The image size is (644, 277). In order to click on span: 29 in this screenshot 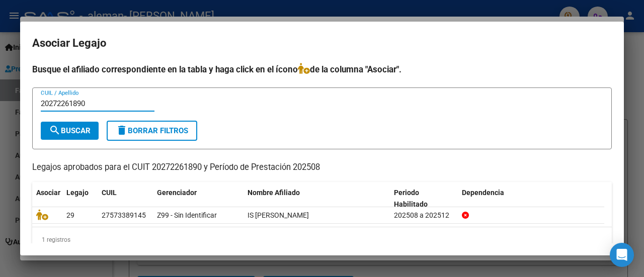, I will do `click(70, 215)`.